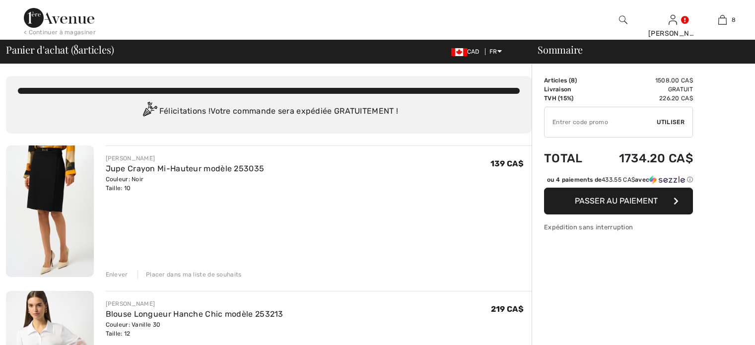 The image size is (755, 345). I want to click on span: Passer au paiement, so click(616, 201).